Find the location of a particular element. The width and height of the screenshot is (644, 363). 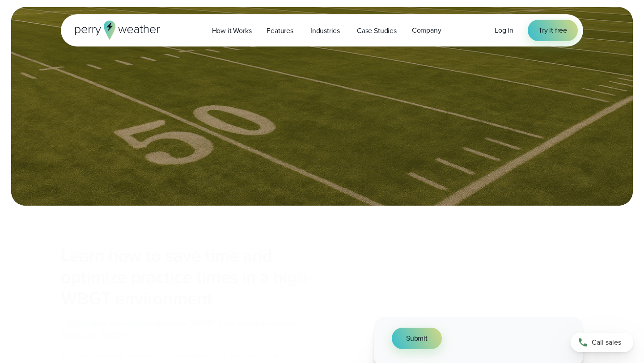

a: Call sales is located at coordinates (602, 342).